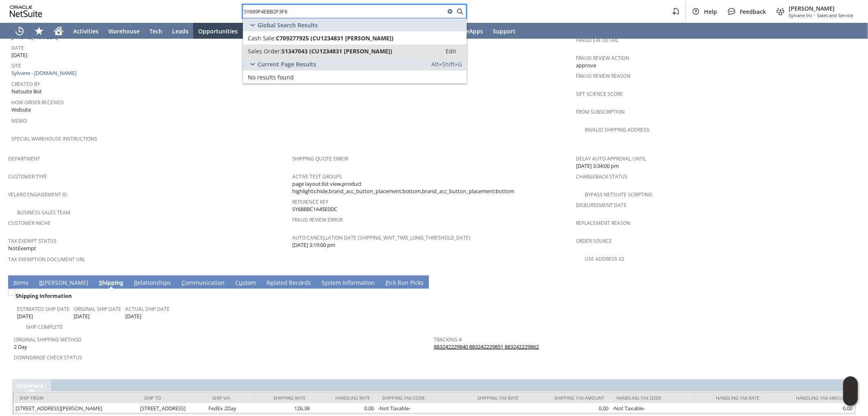 This screenshot has height=416, width=868. I want to click on input: Search, so click(344, 11).